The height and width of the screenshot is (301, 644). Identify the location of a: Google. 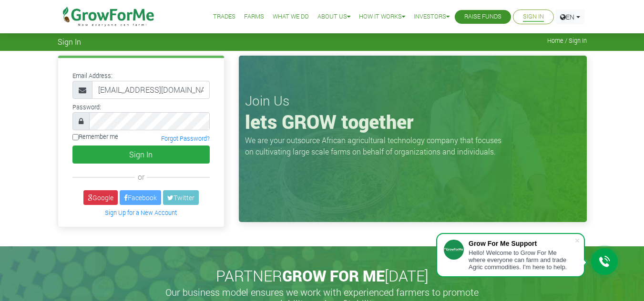
(100, 198).